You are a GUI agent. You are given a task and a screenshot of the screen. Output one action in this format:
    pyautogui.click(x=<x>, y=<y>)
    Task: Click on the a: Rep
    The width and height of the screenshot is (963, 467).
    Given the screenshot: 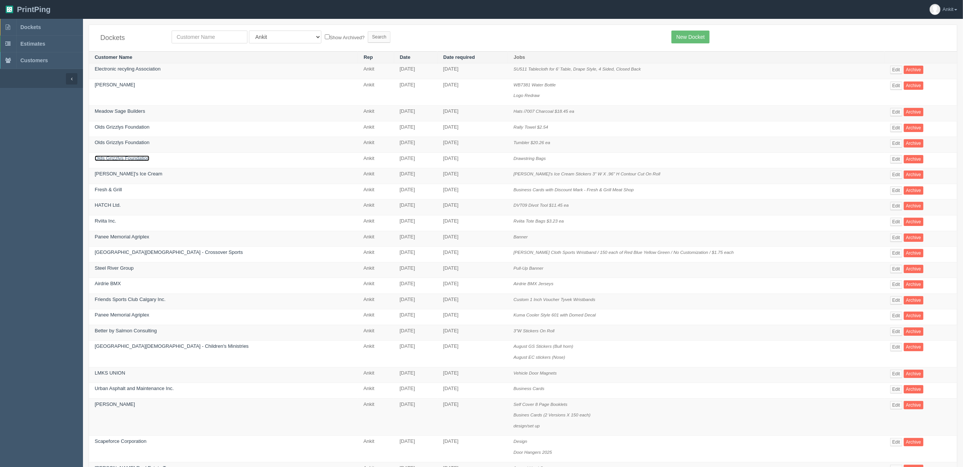 What is the action you would take?
    pyautogui.click(x=368, y=57)
    